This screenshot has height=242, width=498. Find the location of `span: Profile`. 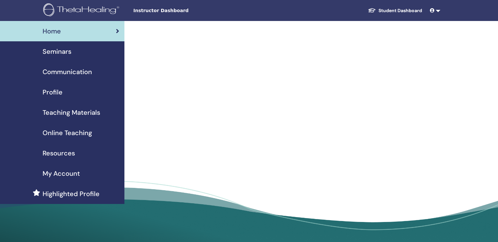

span: Profile is located at coordinates (52, 92).